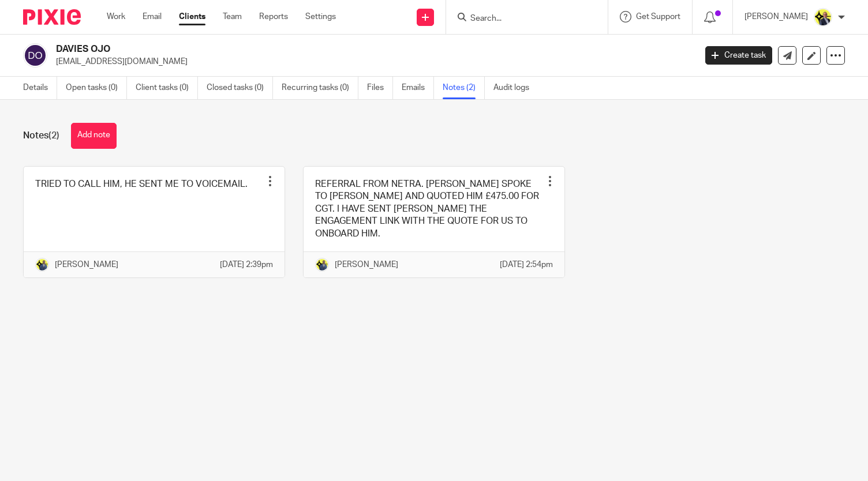 The height and width of the screenshot is (481, 868). What do you see at coordinates (418, 88) in the screenshot?
I see `a: Emails` at bounding box center [418, 88].